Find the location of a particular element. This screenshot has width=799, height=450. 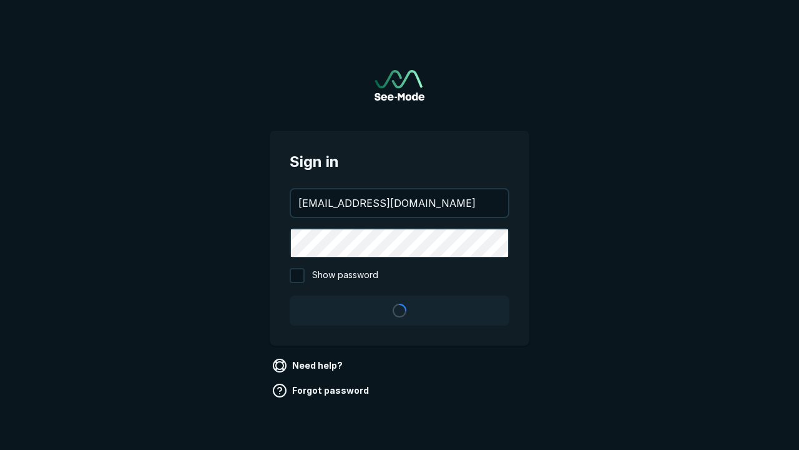

img: See-Mode Logo is located at coordinates (400, 85).